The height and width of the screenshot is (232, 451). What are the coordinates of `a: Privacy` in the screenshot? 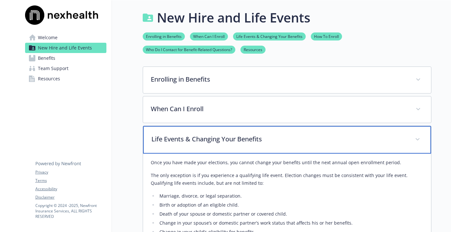 It's located at (71, 172).